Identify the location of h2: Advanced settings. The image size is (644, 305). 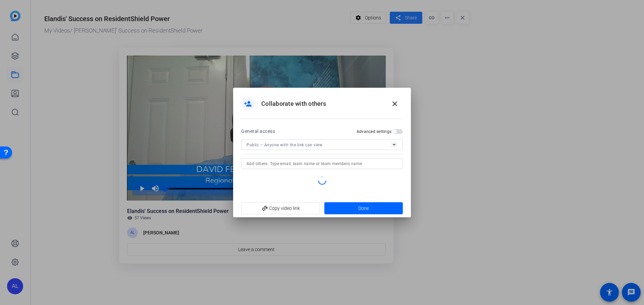
(374, 132).